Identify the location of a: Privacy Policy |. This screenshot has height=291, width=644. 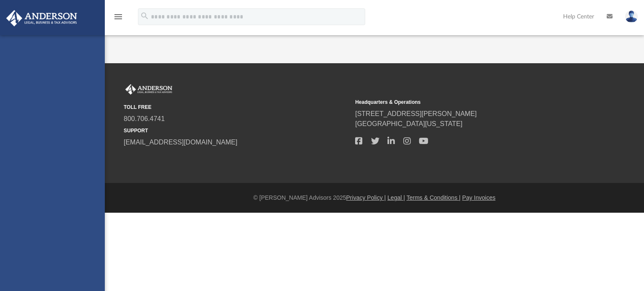
(366, 198).